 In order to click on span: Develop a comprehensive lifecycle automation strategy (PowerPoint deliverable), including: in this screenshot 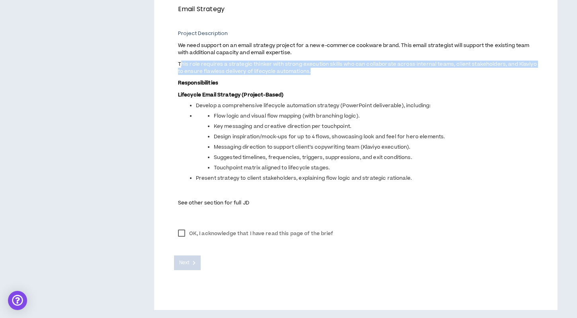, I will do `click(313, 105)`.